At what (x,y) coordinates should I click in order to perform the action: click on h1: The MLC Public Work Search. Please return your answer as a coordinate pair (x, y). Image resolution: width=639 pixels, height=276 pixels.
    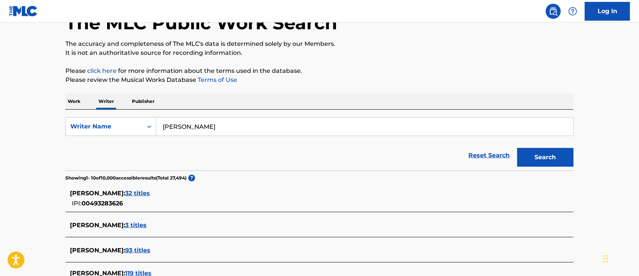
    Looking at the image, I should click on (201, 23).